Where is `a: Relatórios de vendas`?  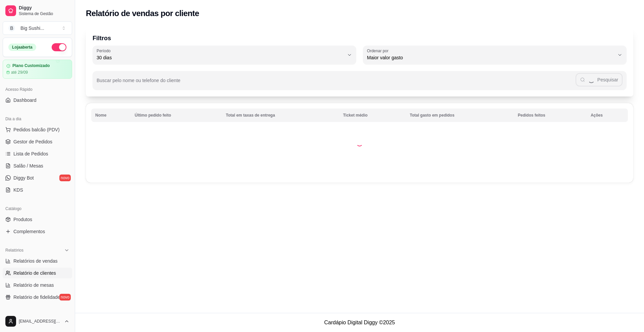
a: Relatórios de vendas is located at coordinates (37, 261).